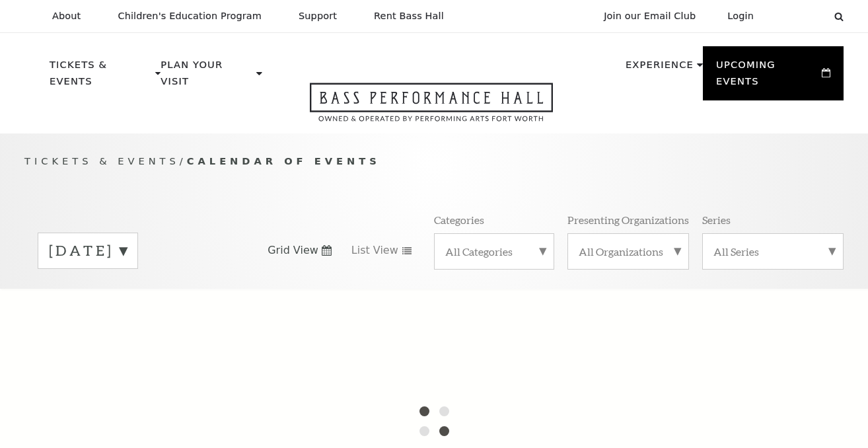  I want to click on span: Grid View, so click(292, 251).